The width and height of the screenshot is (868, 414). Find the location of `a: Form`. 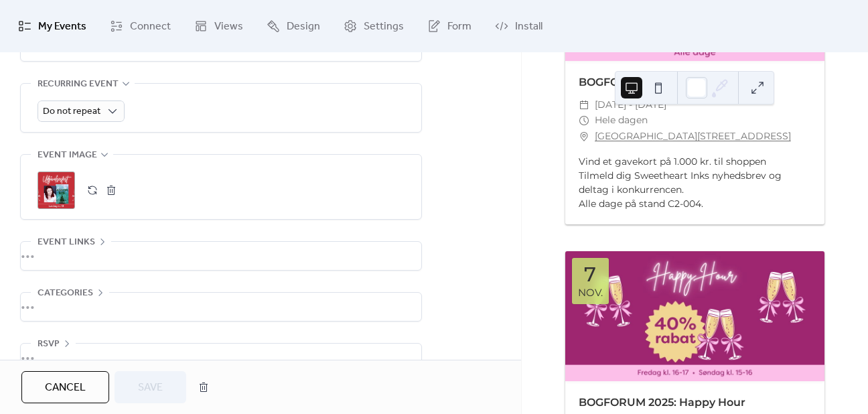

a: Form is located at coordinates (450, 26).